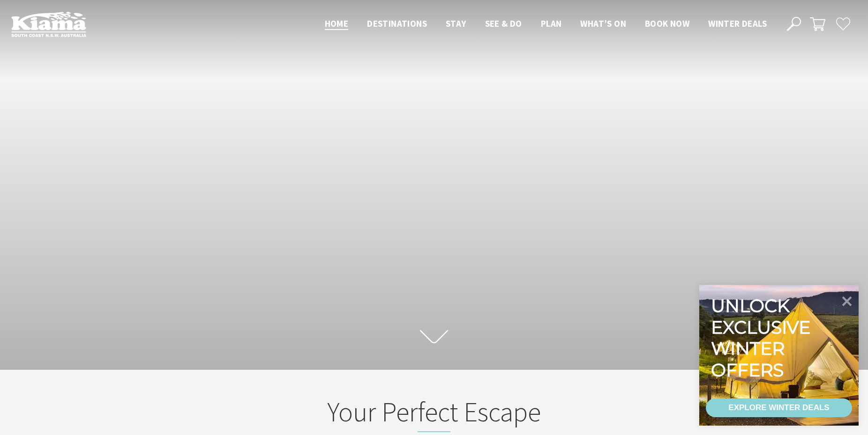 This screenshot has height=435, width=868. What do you see at coordinates (603, 23) in the screenshot?
I see `span: What’s On` at bounding box center [603, 23].